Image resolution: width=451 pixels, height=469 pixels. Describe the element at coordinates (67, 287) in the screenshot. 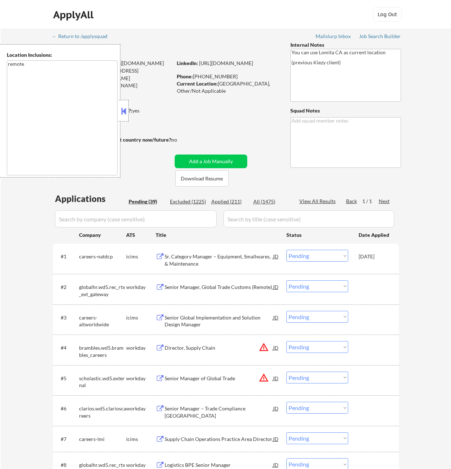

I see `div: #2` at that location.